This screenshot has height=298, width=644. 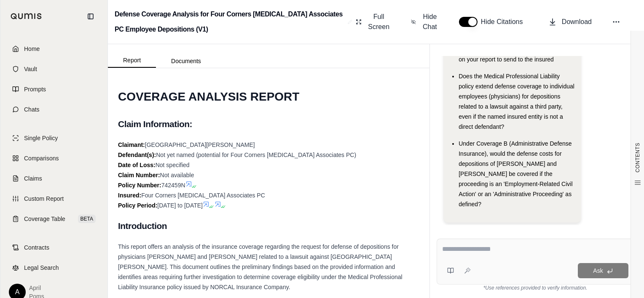 What do you see at coordinates (138, 205) in the screenshot?
I see `strong: Policy Period:` at bounding box center [138, 205].